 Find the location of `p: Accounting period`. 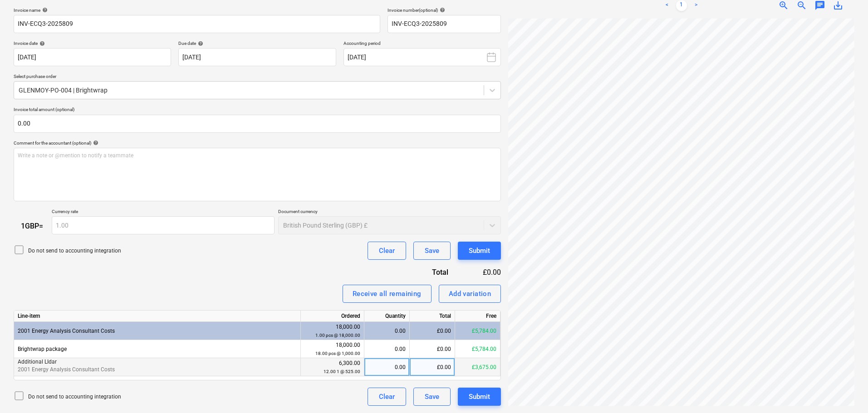

p: Accounting period is located at coordinates (422, 44).